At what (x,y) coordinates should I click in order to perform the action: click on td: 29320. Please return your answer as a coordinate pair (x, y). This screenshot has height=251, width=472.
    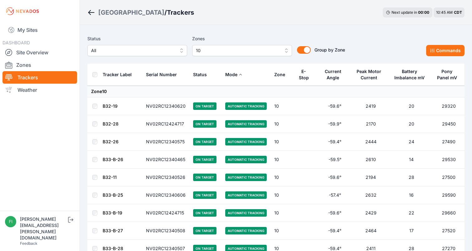
    Looking at the image, I should click on (449, 106).